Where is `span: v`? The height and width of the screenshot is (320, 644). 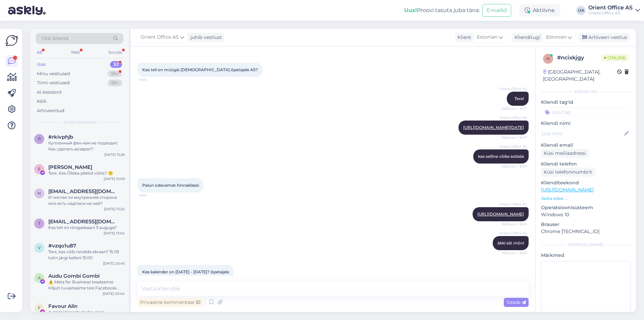
span: v is located at coordinates (39, 247).